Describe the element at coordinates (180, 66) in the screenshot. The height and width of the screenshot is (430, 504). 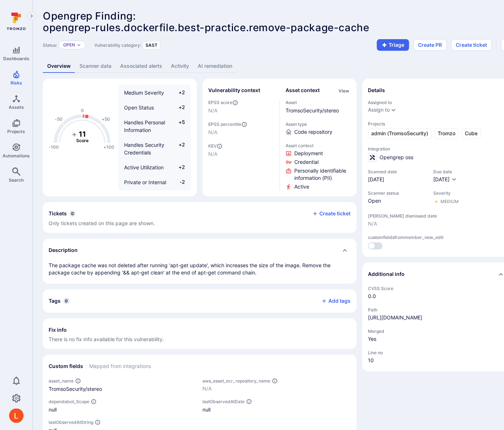
I see `a: Activity` at that location.